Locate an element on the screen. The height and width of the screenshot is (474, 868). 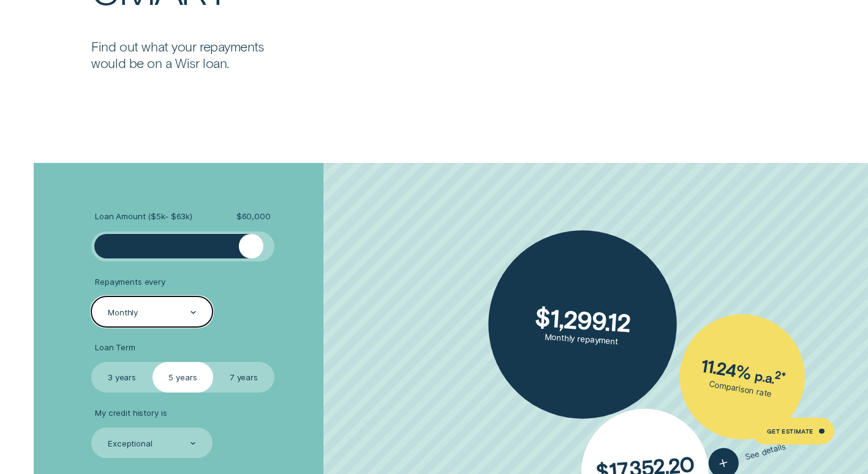
div: Exceptional is located at coordinates (130, 443).